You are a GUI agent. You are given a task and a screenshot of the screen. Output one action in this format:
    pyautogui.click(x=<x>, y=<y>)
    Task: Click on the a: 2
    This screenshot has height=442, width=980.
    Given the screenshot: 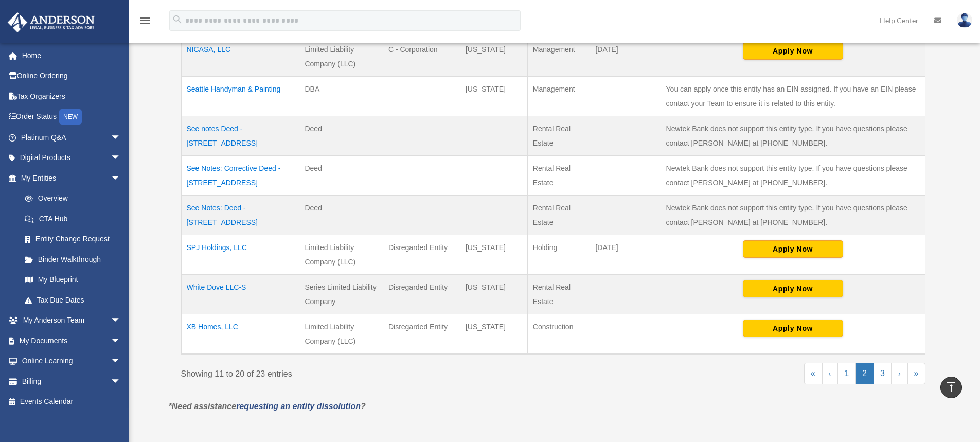 What is the action you would take?
    pyautogui.click(x=864, y=374)
    